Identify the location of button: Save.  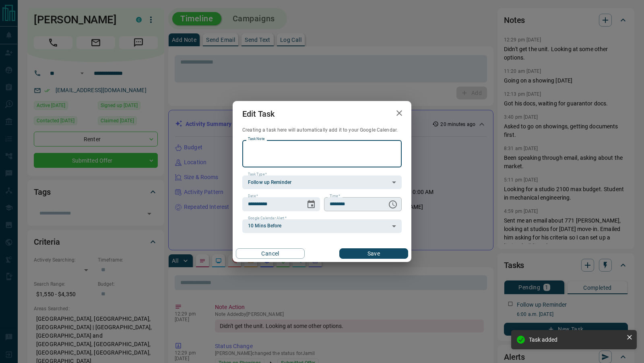
(374, 253).